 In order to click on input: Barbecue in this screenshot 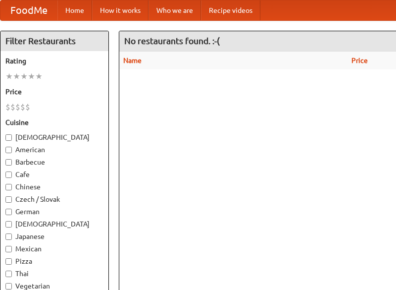, I will do `click(8, 162)`.